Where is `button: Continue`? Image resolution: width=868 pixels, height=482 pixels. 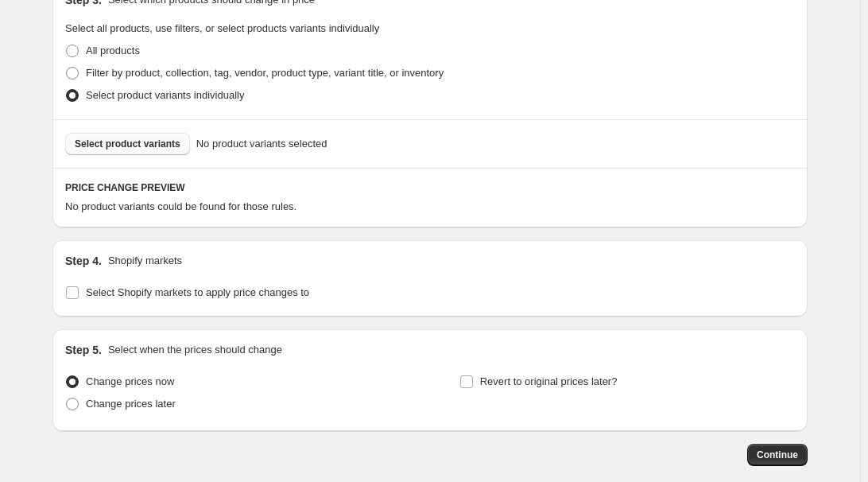 button: Continue is located at coordinates (777, 454).